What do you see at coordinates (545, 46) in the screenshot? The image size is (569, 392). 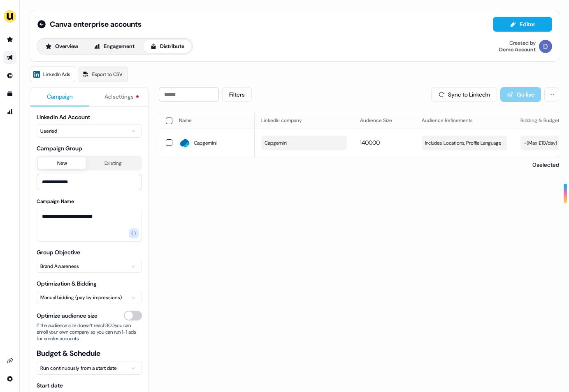 I see `img: Demo` at bounding box center [545, 46].